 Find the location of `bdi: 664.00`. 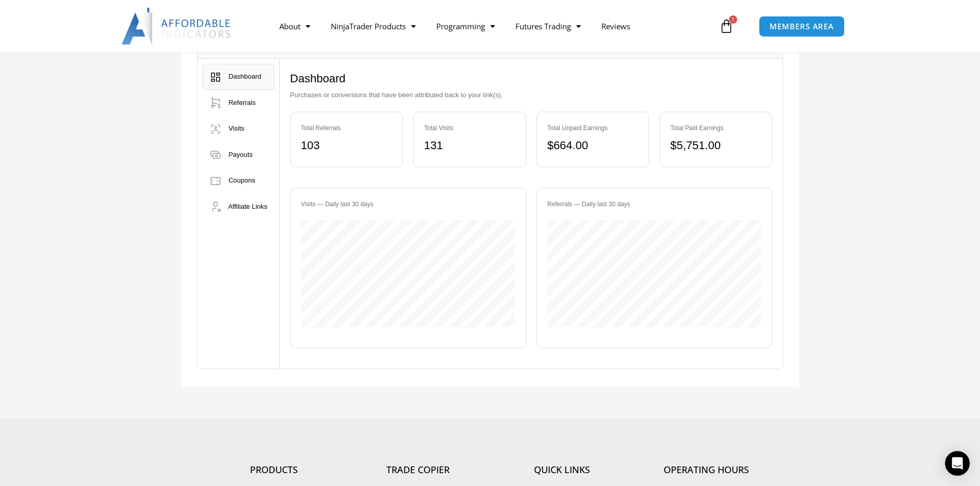

bdi: 664.00 is located at coordinates (568, 145).